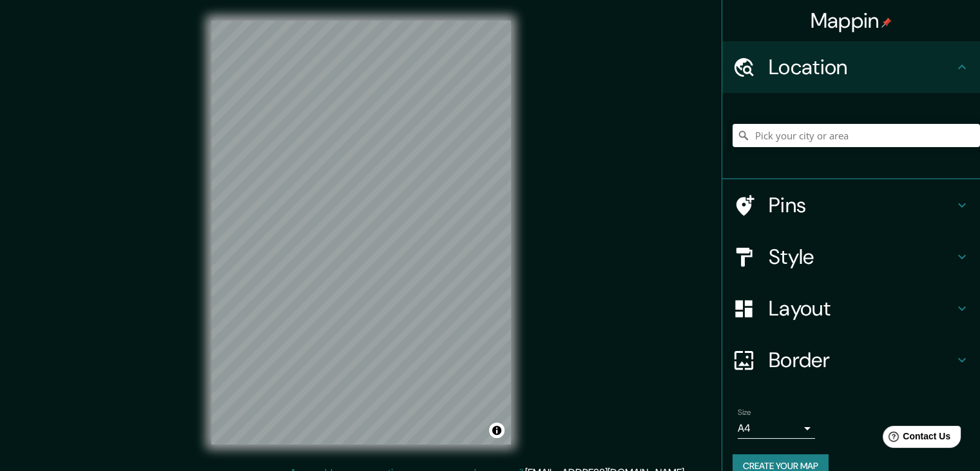 The image size is (980, 471). Describe the element at coordinates (852, 308) in the screenshot. I see `div: Layout` at that location.